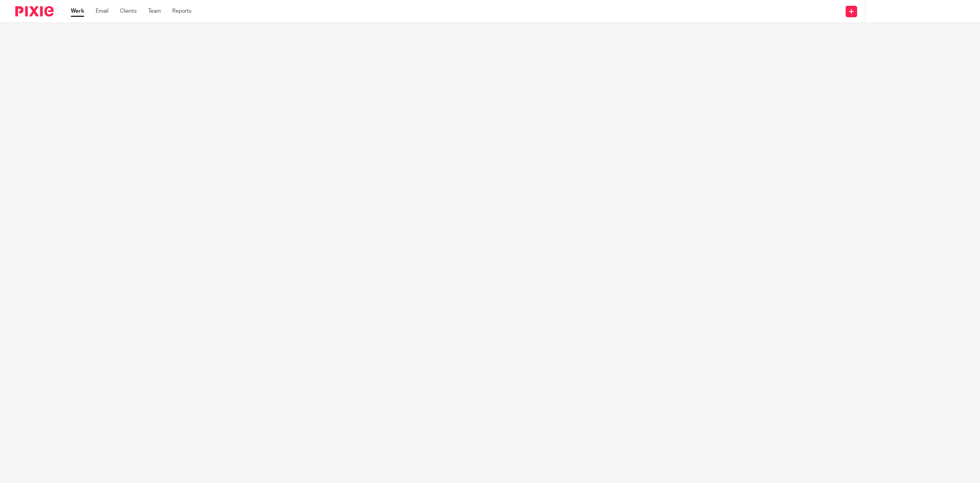 Image resolution: width=980 pixels, height=483 pixels. Describe the element at coordinates (128, 11) in the screenshot. I see `a: Clients` at that location.